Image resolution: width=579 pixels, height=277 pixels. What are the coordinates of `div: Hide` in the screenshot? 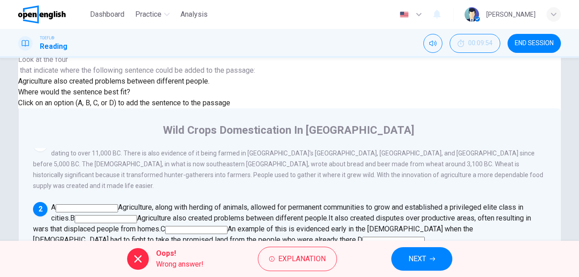 It's located at (475, 43).